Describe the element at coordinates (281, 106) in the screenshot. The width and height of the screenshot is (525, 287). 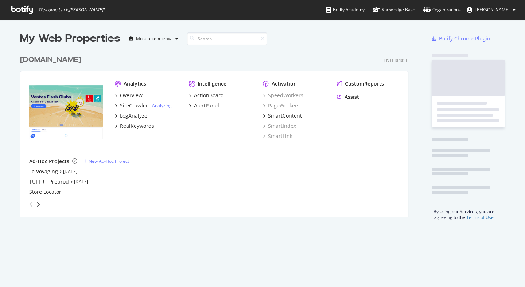
I see `a: PageWorkers` at that location.